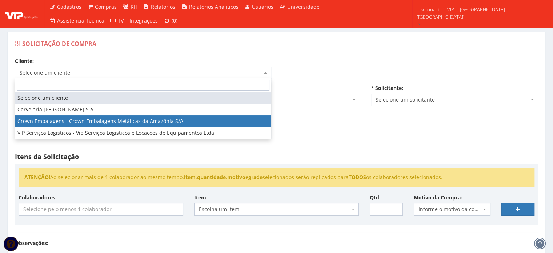 The height and width of the screenshot is (253, 553). I want to click on label: Colaboradores:, so click(37, 197).